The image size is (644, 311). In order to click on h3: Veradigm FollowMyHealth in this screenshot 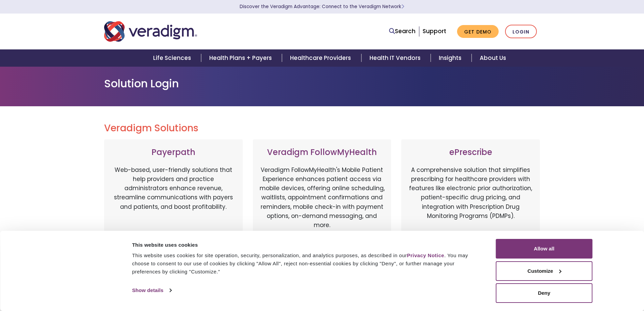, I will do `click(322, 152)`.